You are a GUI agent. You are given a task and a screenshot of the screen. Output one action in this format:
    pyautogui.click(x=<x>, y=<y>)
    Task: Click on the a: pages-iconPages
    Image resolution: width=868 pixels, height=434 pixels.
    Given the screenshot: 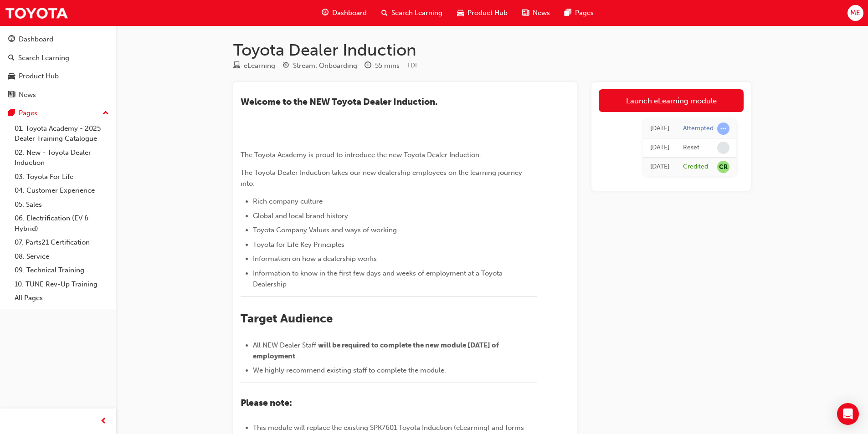 What is the action you would take?
    pyautogui.click(x=579, y=12)
    